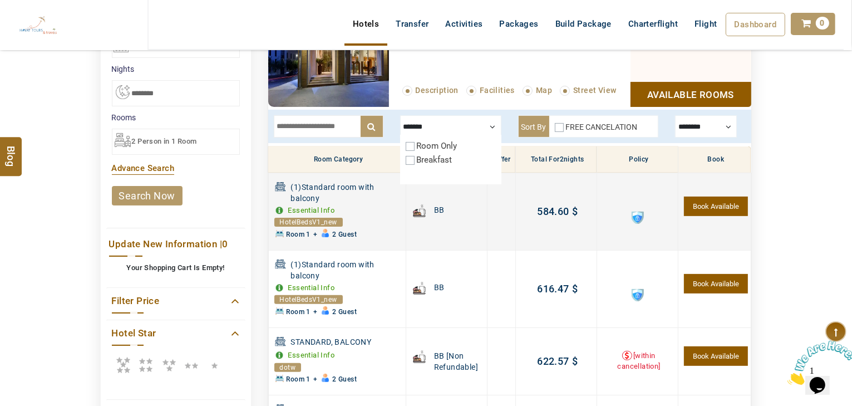  Describe the element at coordinates (501, 160) in the screenshot. I see `th: Offer` at that location.